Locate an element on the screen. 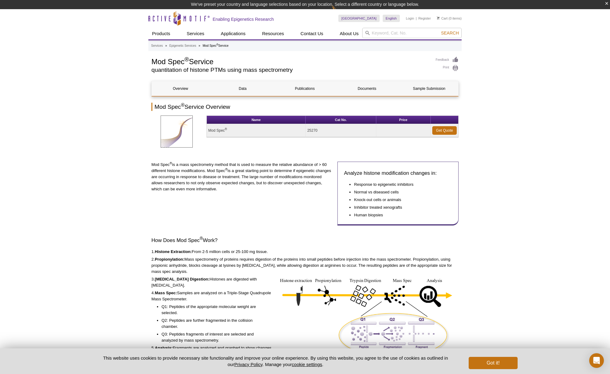 Image resolution: width=610 pixels, height=374 pixels. span: Search is located at coordinates (450, 33).